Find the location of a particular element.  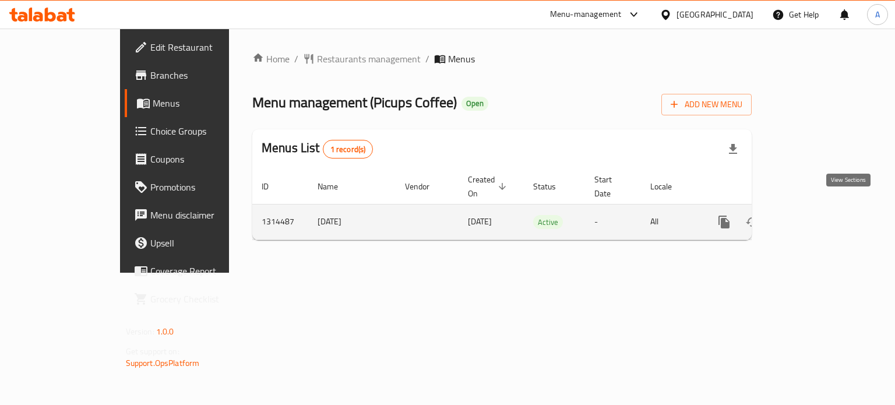

button: more is located at coordinates (724, 222).